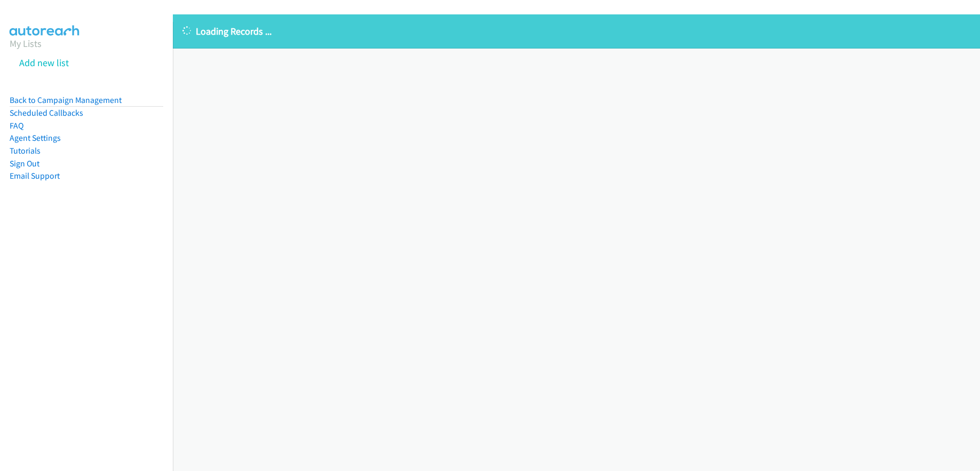  What do you see at coordinates (47, 112) in the screenshot?
I see `a: Scheduled Callbacks` at bounding box center [47, 112].